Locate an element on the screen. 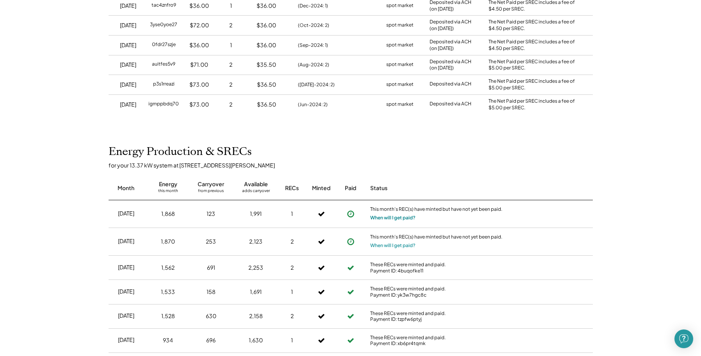  div: These RECs were minted and paid. Payment ID: yk3w7hgc8c is located at coordinates (437, 292).